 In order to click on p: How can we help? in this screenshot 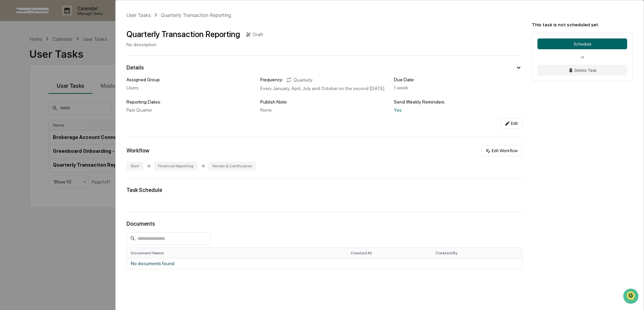, I will do `click(65, 20)`.